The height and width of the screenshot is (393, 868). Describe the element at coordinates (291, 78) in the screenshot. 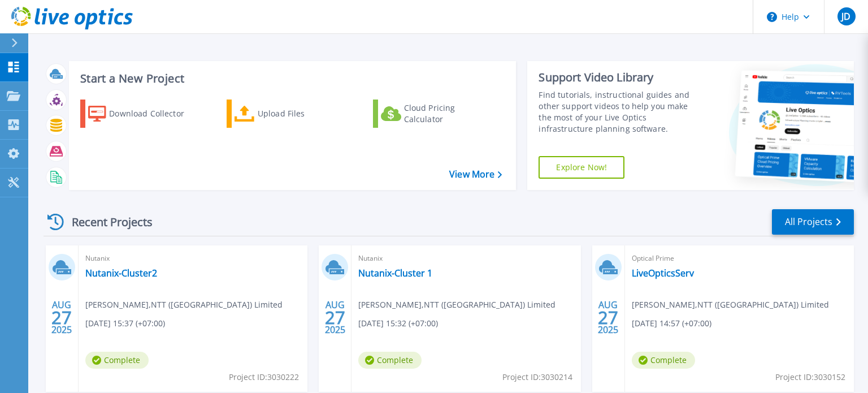

I see `h3: Start a New Project` at that location.